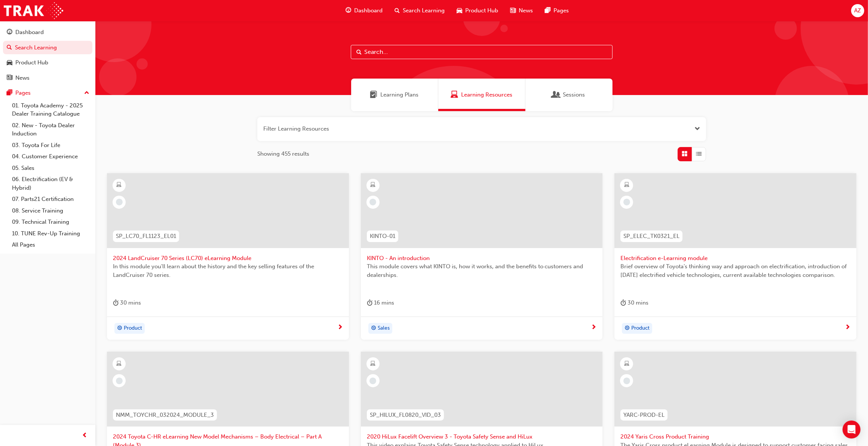 The width and height of the screenshot is (868, 446). What do you see at coordinates (526, 11) in the screenshot?
I see `span: News` at bounding box center [526, 11].